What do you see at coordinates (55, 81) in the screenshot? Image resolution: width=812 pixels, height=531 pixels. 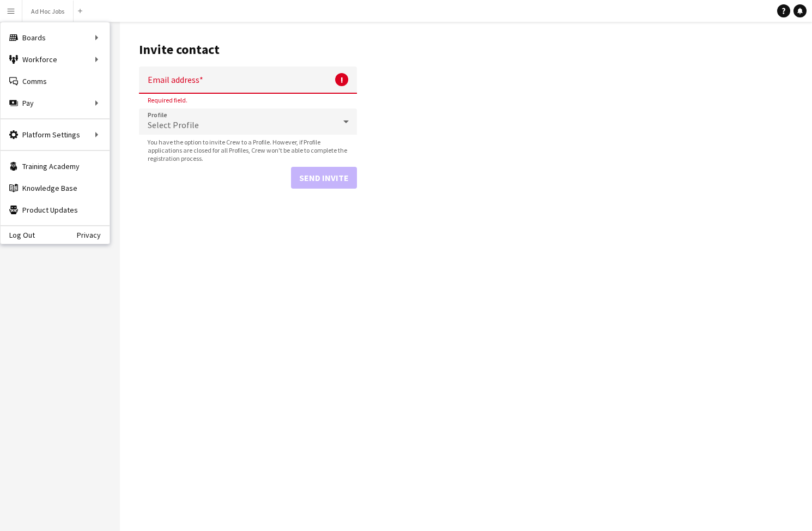 I see `a: Comms` at bounding box center [55, 81].